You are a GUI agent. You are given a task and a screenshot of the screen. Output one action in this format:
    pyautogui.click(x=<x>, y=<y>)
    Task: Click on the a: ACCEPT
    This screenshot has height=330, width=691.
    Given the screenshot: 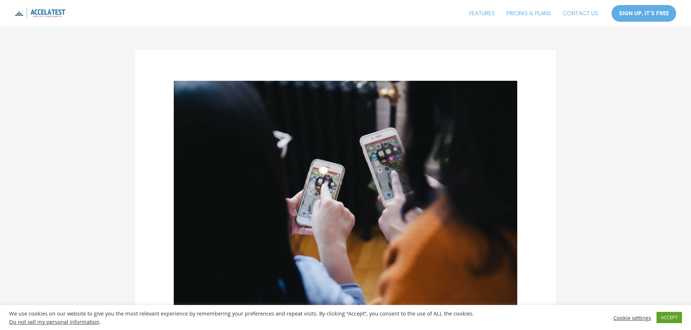 What is the action you would take?
    pyautogui.click(x=669, y=318)
    